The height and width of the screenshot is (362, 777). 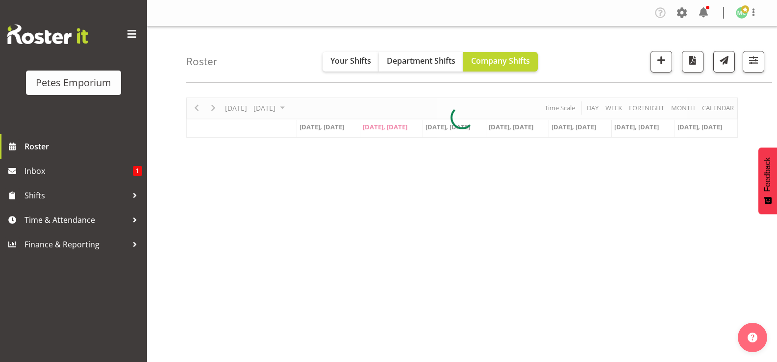 I want to click on button: Department Shifts, so click(x=421, y=62).